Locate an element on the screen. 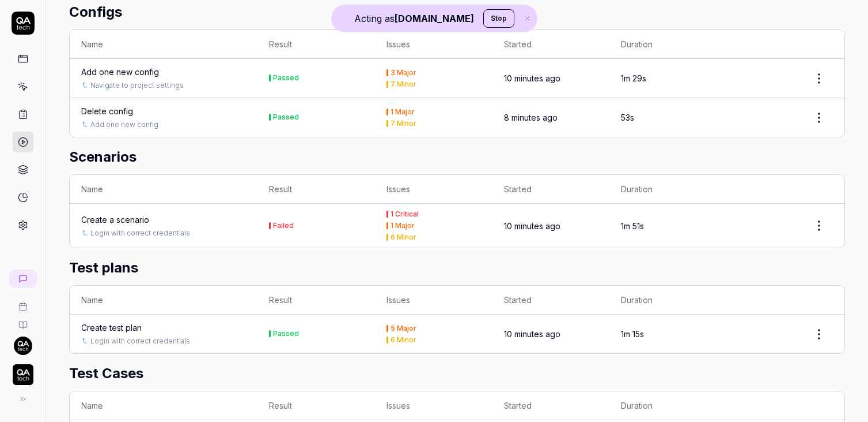  div: 3 Major is located at coordinates (403, 73).